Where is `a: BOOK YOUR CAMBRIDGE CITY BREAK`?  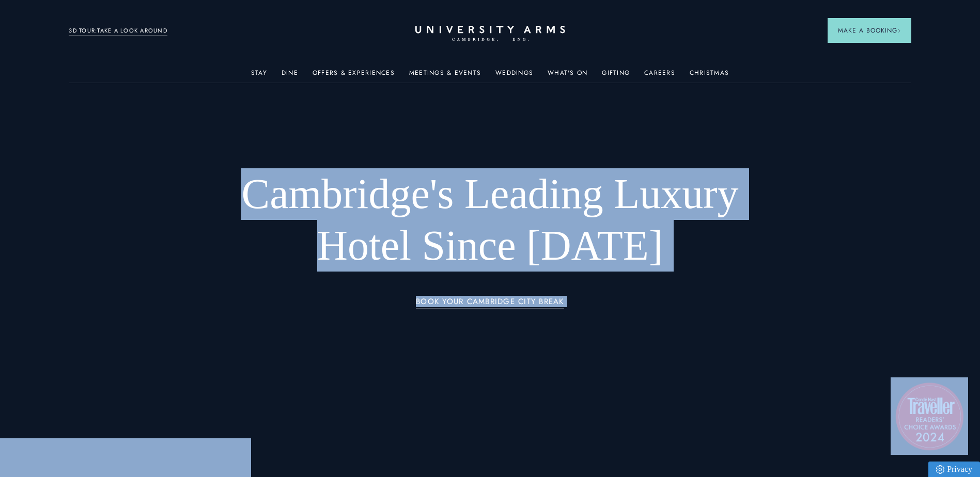 a: BOOK YOUR CAMBRIDGE CITY BREAK is located at coordinates (490, 303).